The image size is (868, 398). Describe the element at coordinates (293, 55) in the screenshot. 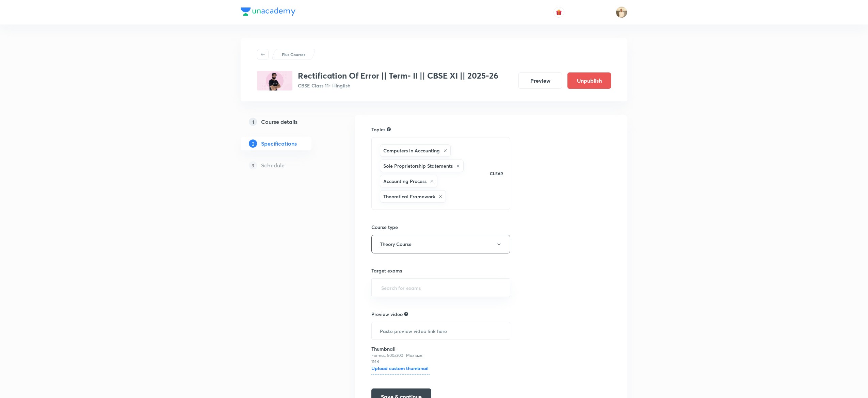

I see `p: Plus Courses` at that location.